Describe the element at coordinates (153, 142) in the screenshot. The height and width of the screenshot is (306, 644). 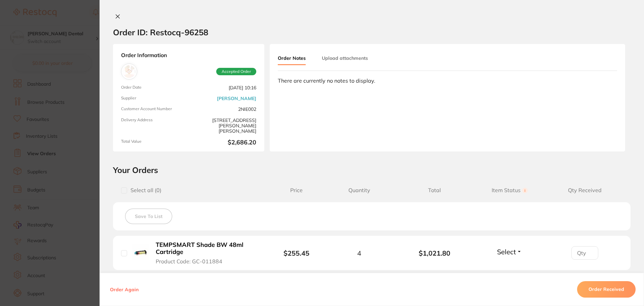
I see `span: Total Value` at that location.